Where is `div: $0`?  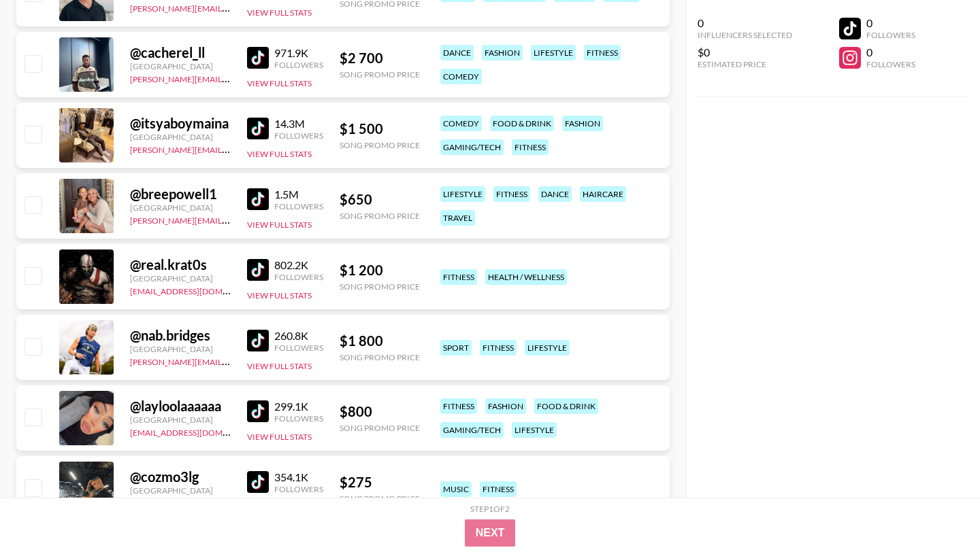
div: $0 is located at coordinates (745, 53).